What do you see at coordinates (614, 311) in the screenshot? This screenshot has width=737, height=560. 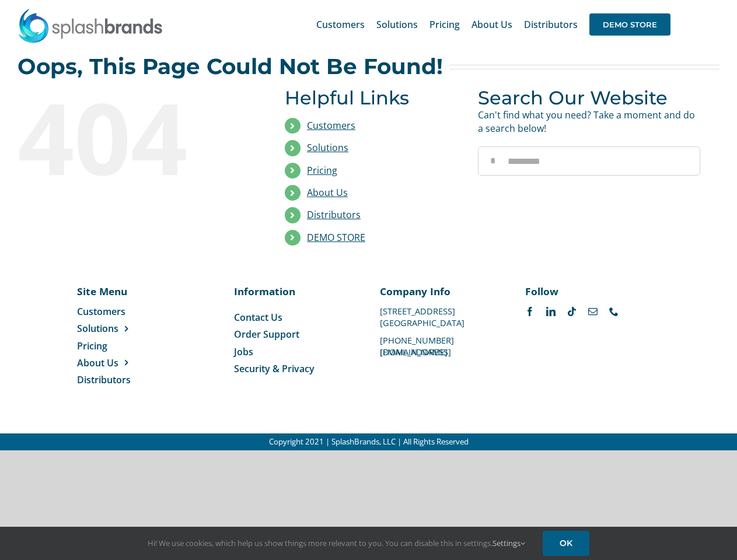 I see `a: phone` at bounding box center [614, 311].